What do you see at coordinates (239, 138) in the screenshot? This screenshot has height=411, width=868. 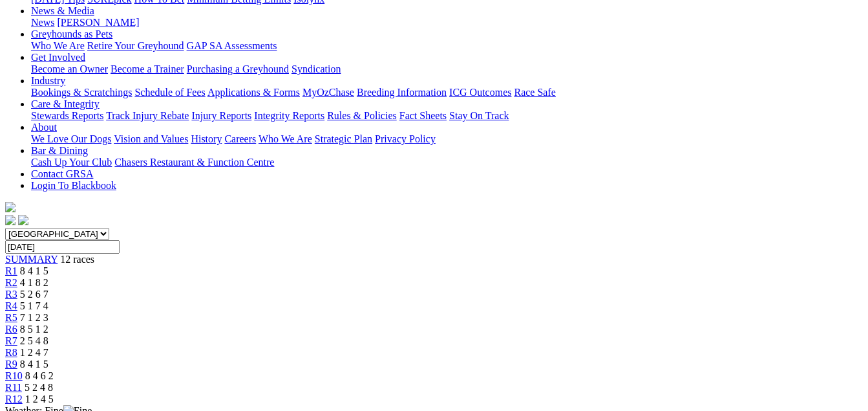 I see `a: Careers` at bounding box center [239, 138].